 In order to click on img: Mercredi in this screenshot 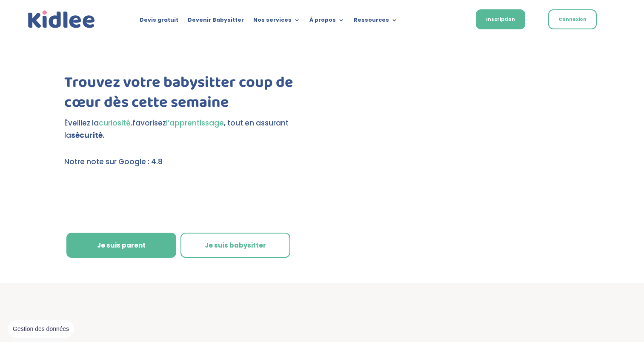, I will do `click(264, 180)`.